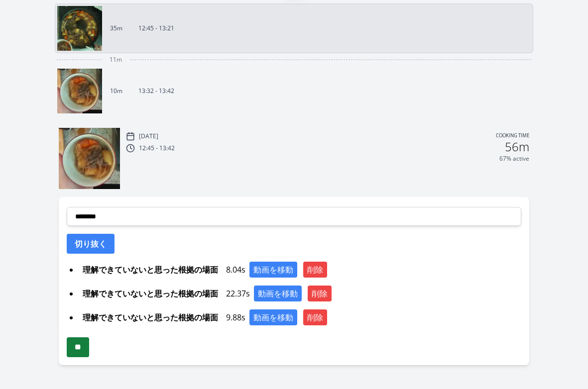  Describe the element at coordinates (156, 28) in the screenshot. I see `p: 12:45 - 13:21` at that location.